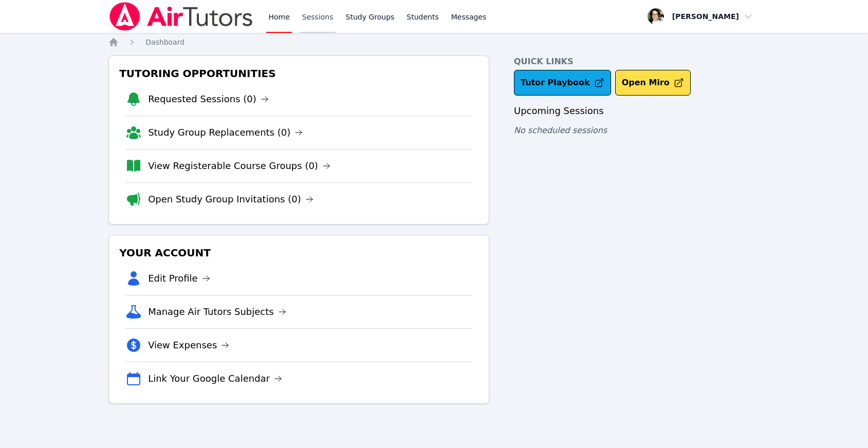 The width and height of the screenshot is (868, 448). I want to click on h3: Upcoming Sessions, so click(637, 111).